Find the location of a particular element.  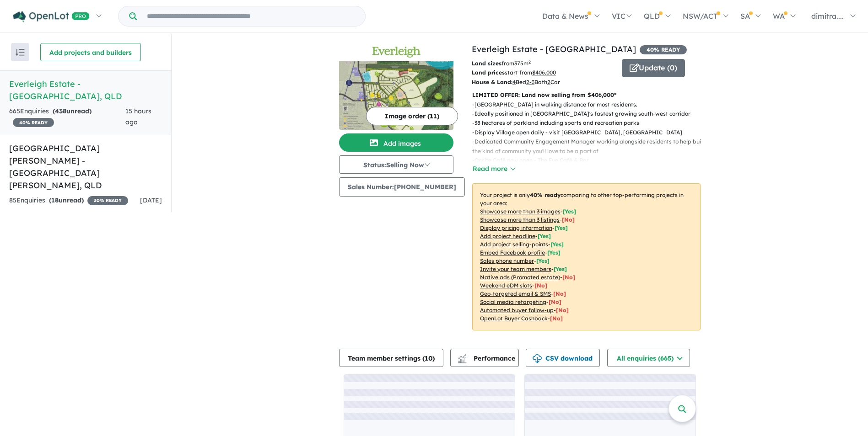

img: Openlot PRO Logo White is located at coordinates (51, 17).